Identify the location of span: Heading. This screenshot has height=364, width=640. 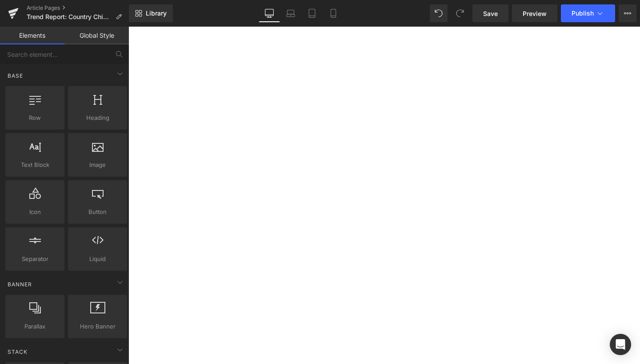
(97, 117).